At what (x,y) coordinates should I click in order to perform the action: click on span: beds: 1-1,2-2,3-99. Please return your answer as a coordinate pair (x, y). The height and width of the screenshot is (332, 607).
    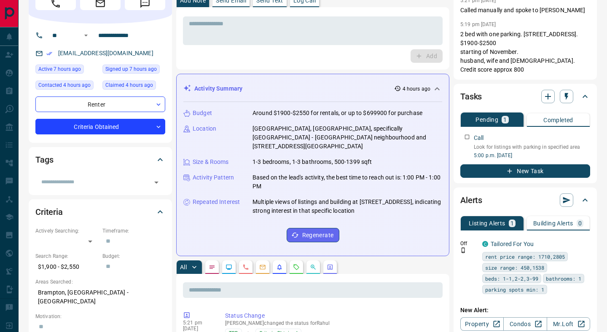
    Looking at the image, I should click on (512, 279).